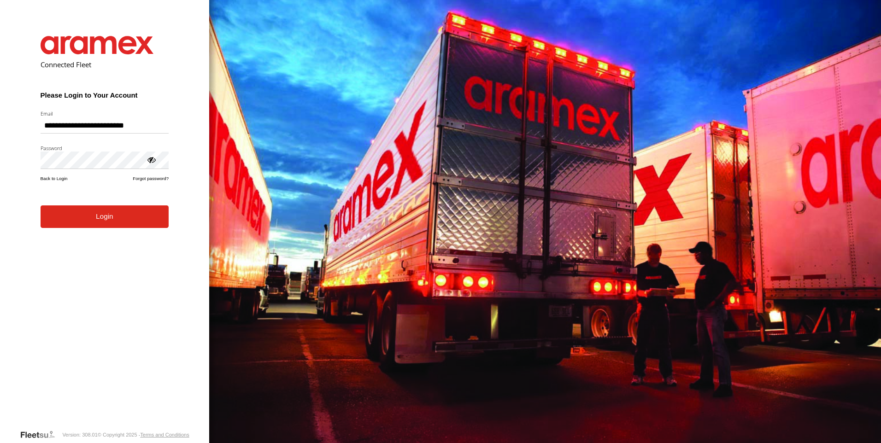  What do you see at coordinates (97, 45) in the screenshot?
I see `img: Aramex` at bounding box center [97, 45].